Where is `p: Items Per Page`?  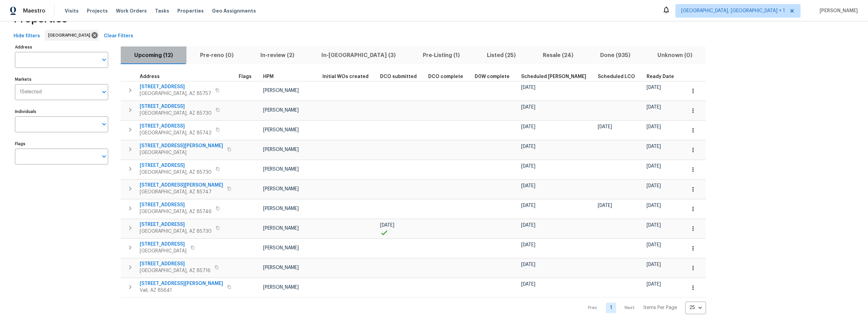 p: Items Per Page is located at coordinates (660, 308).